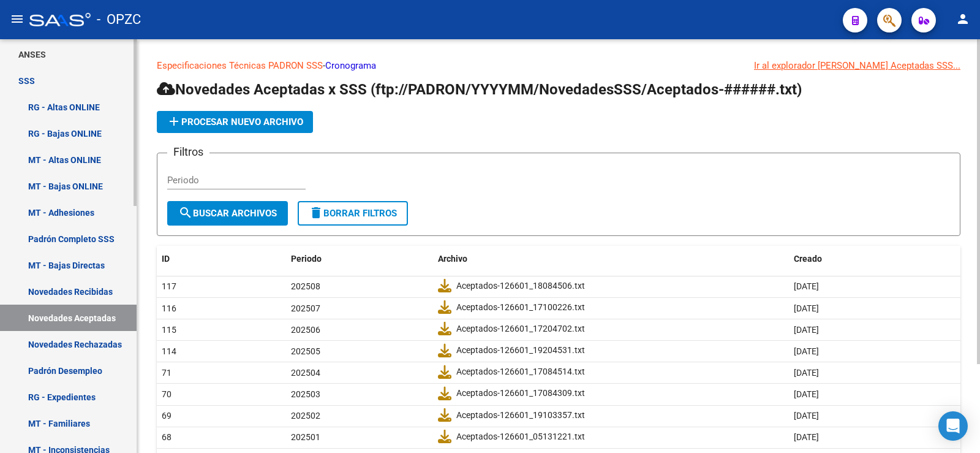 The image size is (980, 453). What do you see at coordinates (306, 394) in the screenshot?
I see `span: 202503` at bounding box center [306, 394].